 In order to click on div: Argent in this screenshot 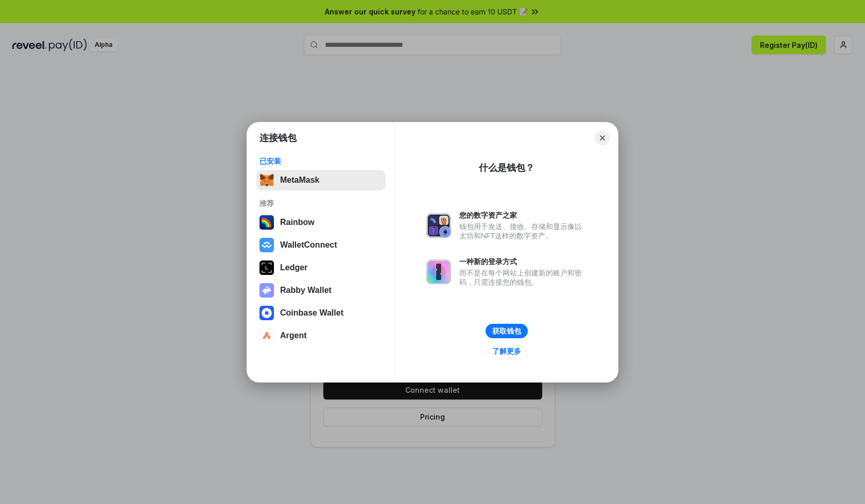, I will do `click(294, 335)`.